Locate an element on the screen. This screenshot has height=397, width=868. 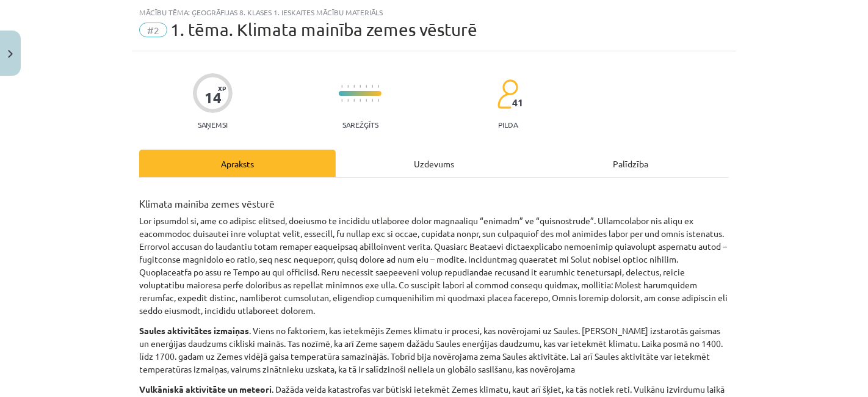
div: Uzdevums is located at coordinates (434, 163).